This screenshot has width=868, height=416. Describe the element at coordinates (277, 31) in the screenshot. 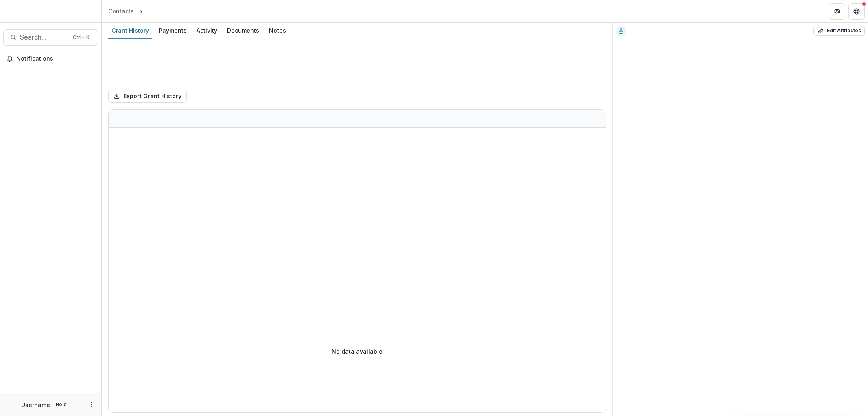

I see `a: Notes` at that location.